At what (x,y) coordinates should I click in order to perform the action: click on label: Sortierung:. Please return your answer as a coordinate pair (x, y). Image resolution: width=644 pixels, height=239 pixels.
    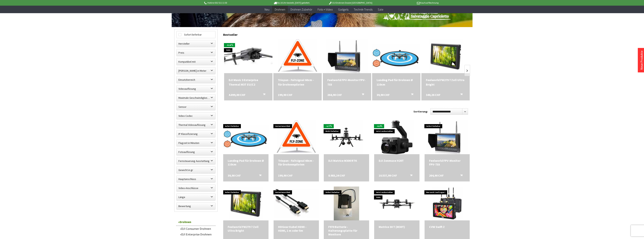
    Looking at the image, I should click on (421, 111).